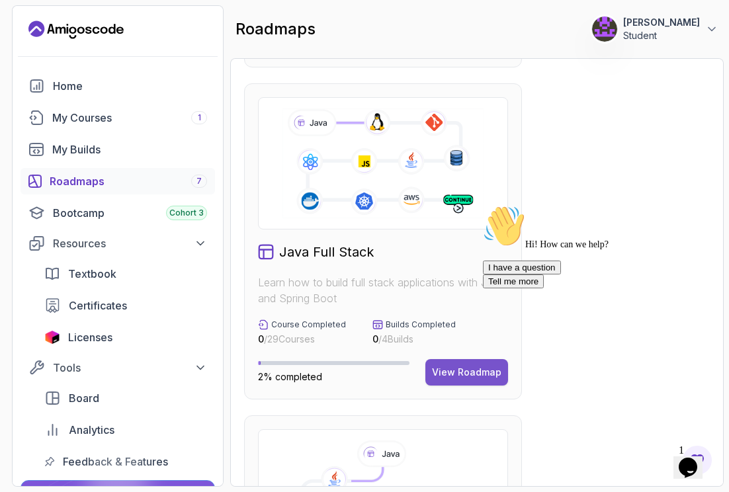 This screenshot has width=729, height=492. What do you see at coordinates (130, 86) in the screenshot?
I see `div: Home` at bounding box center [130, 86].